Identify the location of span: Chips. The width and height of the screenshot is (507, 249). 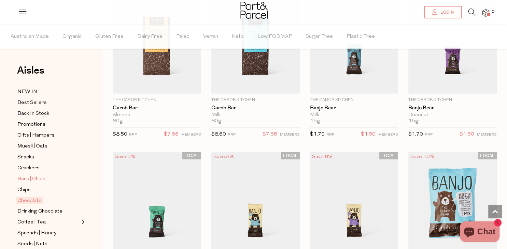
(24, 190).